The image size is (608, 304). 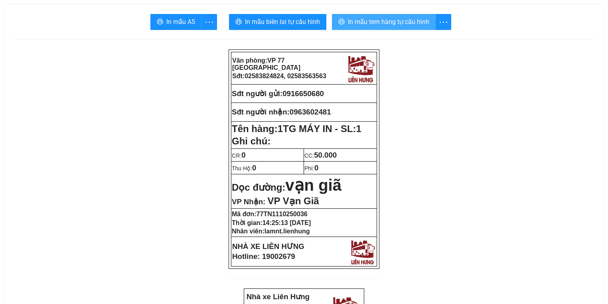 What do you see at coordinates (310, 112) in the screenshot?
I see `span: 0963602481` at bounding box center [310, 112].